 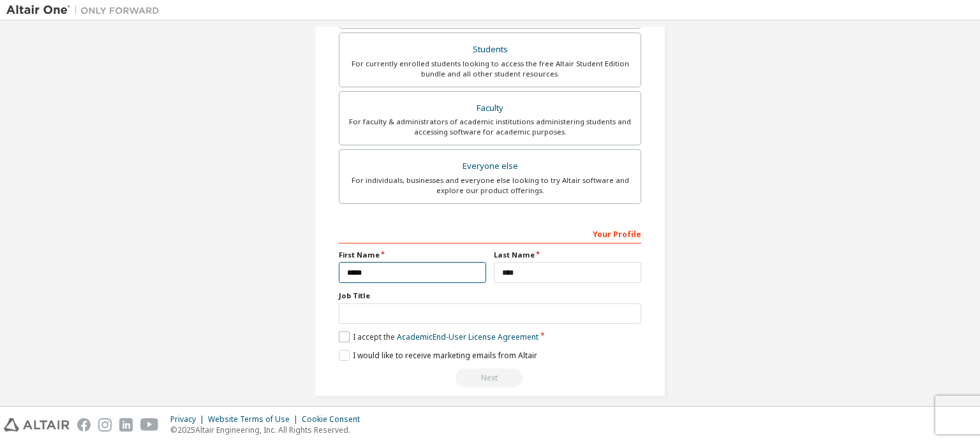 I want to click on img: instagram.svg, so click(x=105, y=424).